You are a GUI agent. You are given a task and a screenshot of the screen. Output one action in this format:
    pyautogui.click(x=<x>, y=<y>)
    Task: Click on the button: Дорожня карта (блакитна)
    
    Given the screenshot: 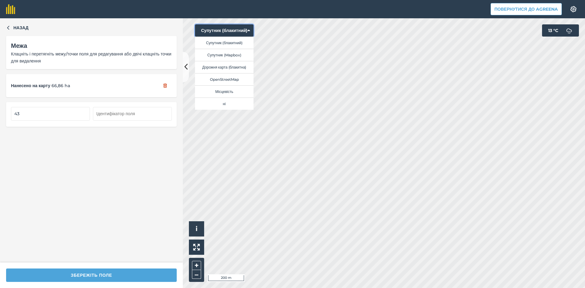 What is the action you would take?
    pyautogui.click(x=224, y=67)
    